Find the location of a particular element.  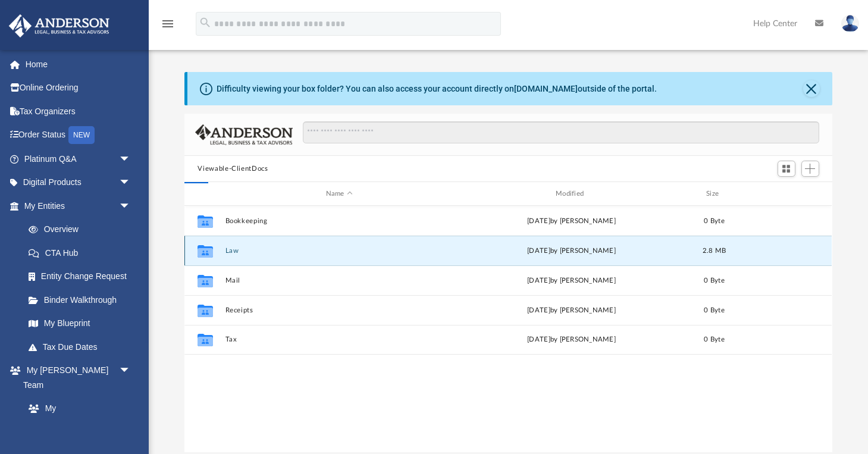

input: Search files and folders is located at coordinates (560, 133).